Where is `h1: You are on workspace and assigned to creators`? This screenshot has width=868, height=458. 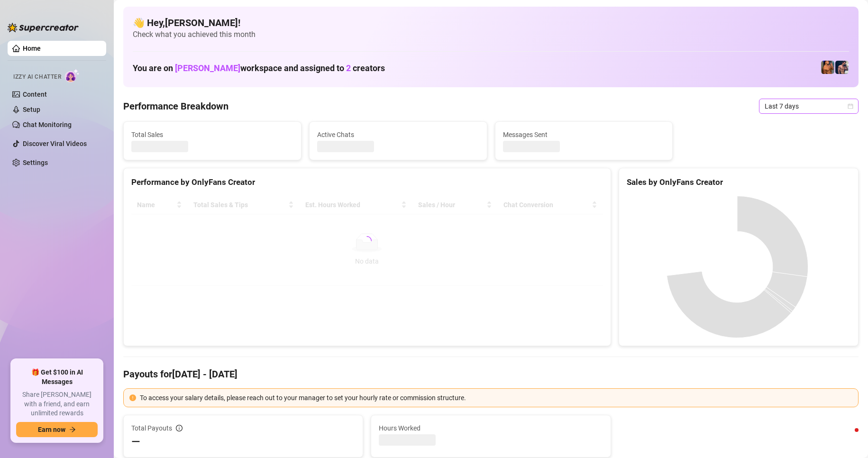
h1: You are on workspace and assigned to creators is located at coordinates (259, 68).